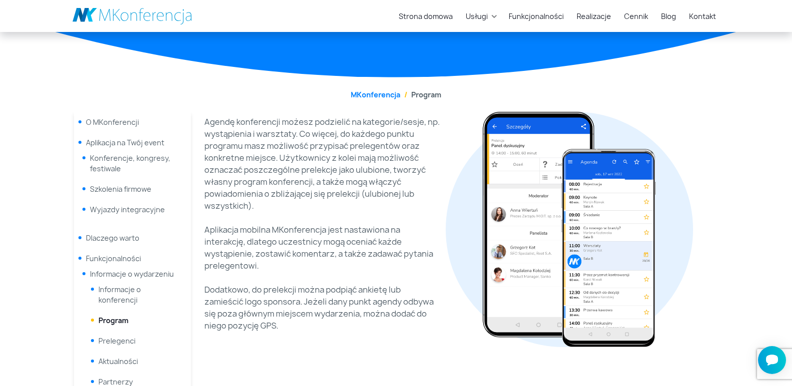 This screenshot has width=792, height=386. What do you see at coordinates (127, 209) in the screenshot?
I see `a: Wyjazdy integracyjne` at bounding box center [127, 209].